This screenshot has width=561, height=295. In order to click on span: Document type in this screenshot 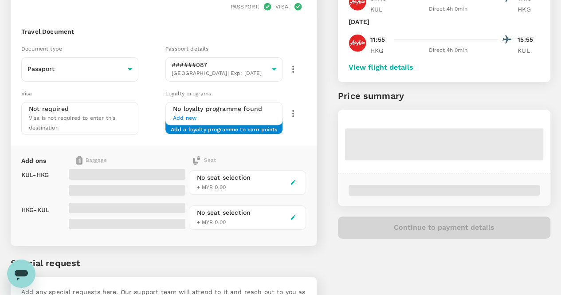, I will do `click(42, 49)`.